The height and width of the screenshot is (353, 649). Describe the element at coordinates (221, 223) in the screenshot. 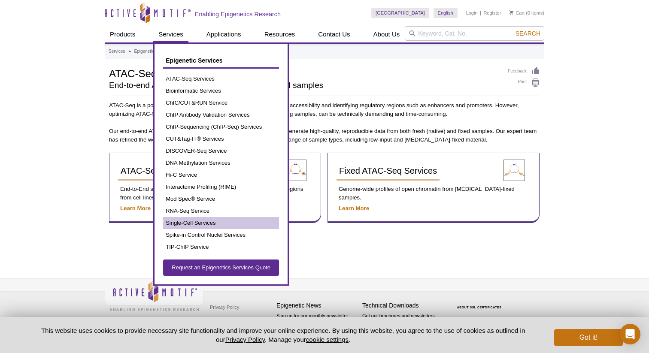

I see `a: Single-Cell Services` at that location.